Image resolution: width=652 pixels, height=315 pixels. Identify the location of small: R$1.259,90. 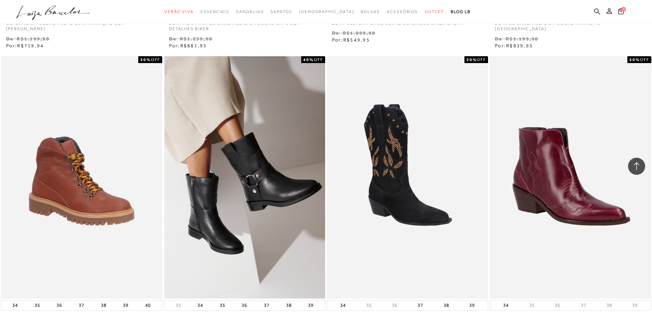
(196, 39).